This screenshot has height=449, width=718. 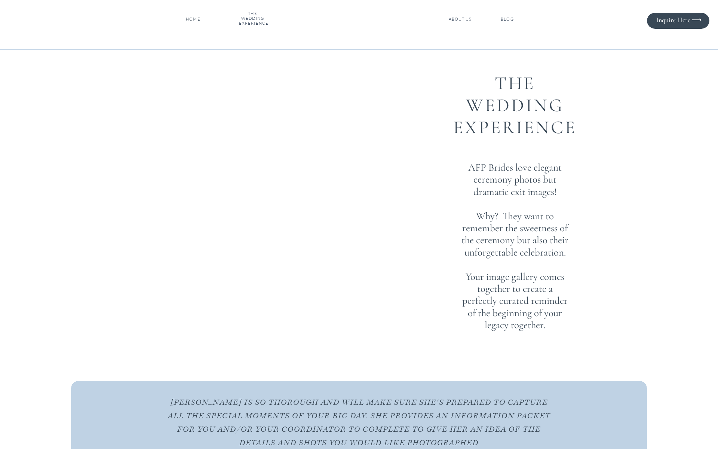 I want to click on nav: ABOUT US, so click(x=460, y=19).